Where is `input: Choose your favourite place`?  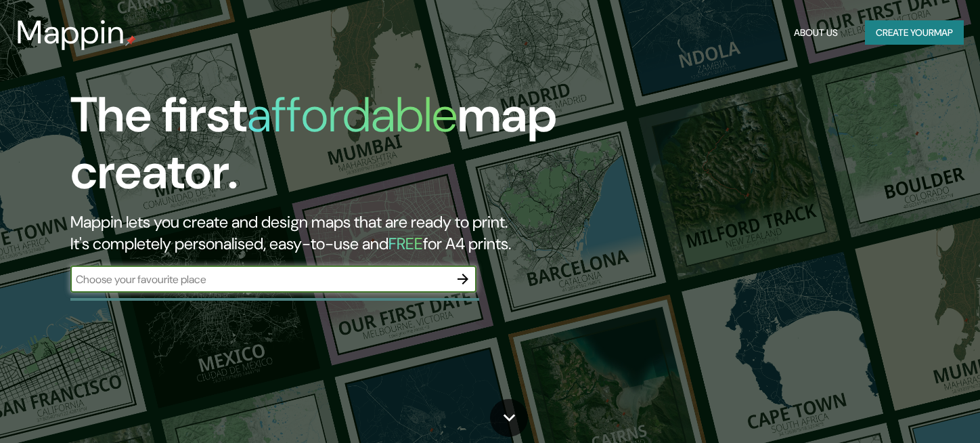
input: Choose your favourite place is located at coordinates (260, 279).